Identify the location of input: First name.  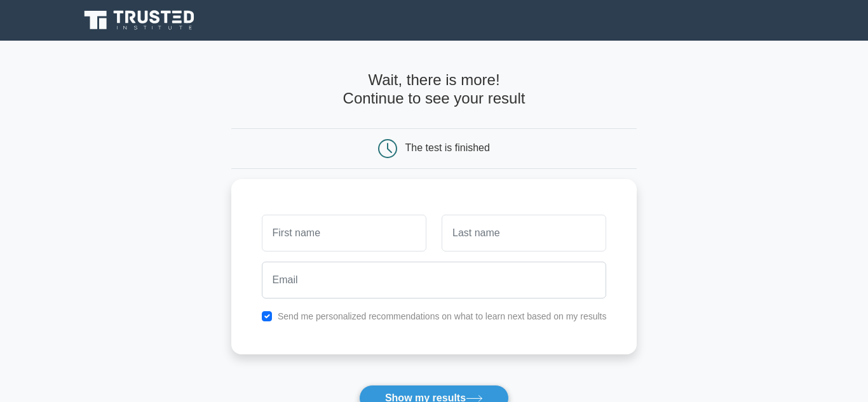
(344, 233).